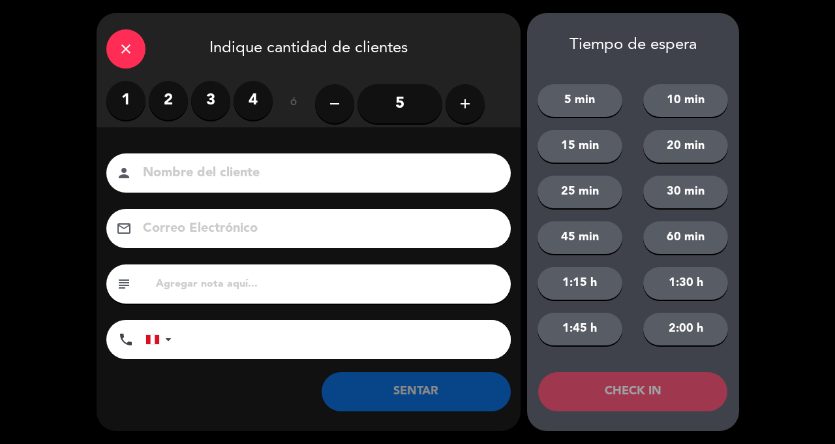 This screenshot has width=835, height=444. What do you see at coordinates (416, 391) in the screenshot?
I see `button: SENTAR` at bounding box center [416, 391].